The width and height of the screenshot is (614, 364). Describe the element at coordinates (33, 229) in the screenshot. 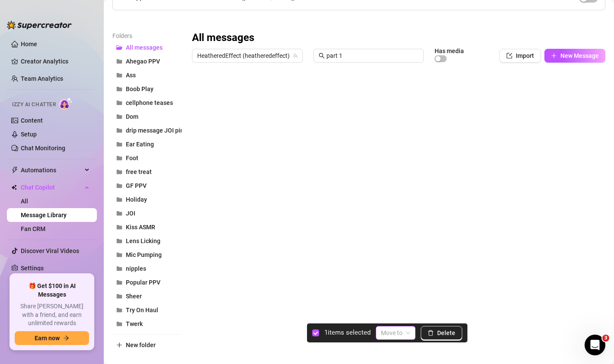

I see `a: Fan CRM` at that location.